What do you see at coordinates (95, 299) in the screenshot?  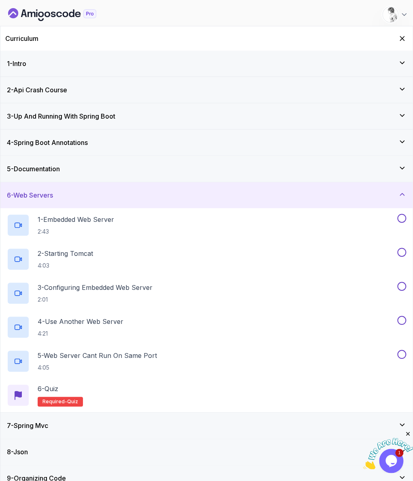 I see `p: 2:01` at bounding box center [95, 299].